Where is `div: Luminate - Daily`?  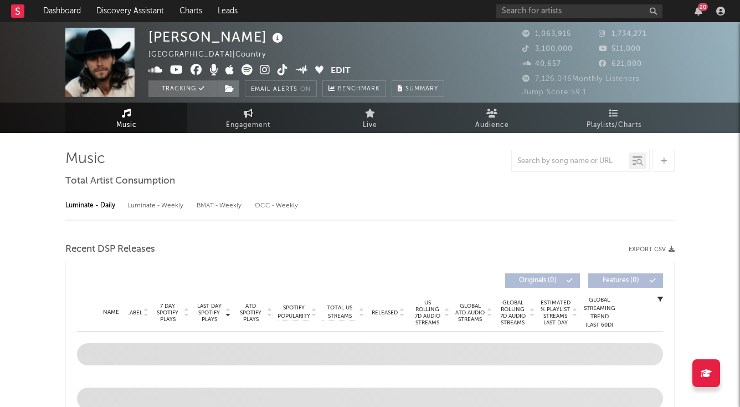 div: Luminate - Daily is located at coordinates (91, 206).